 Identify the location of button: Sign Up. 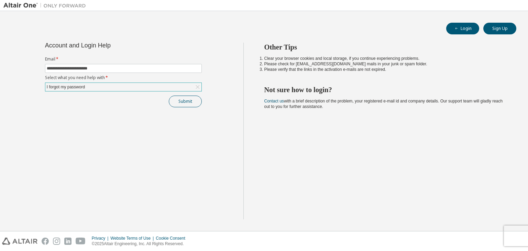
(499, 29).